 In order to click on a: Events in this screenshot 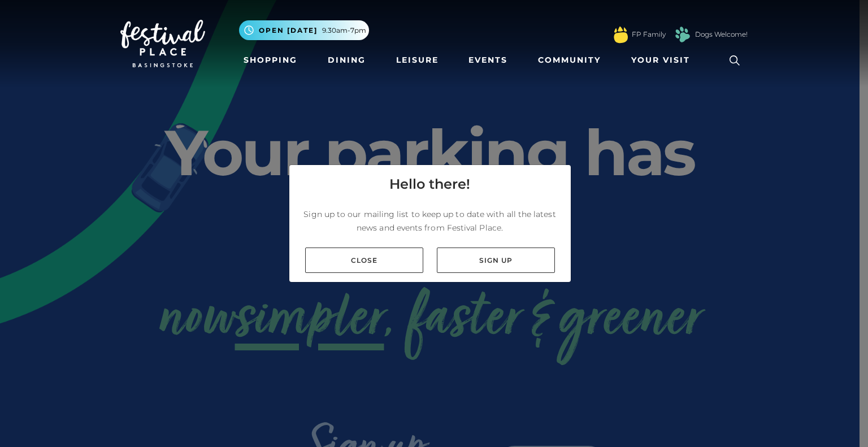, I will do `click(488, 60)`.